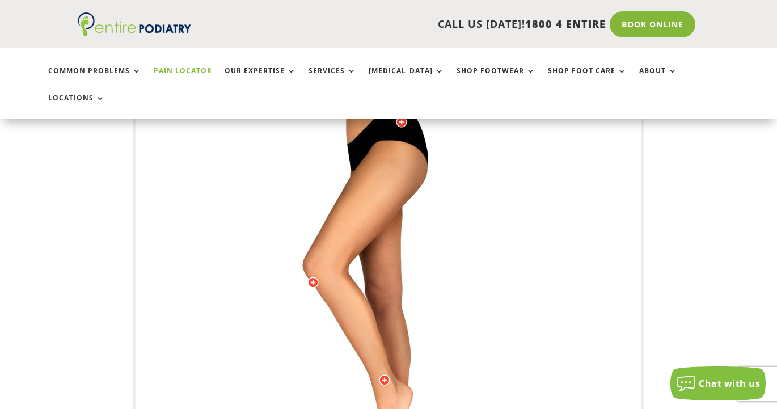 This screenshot has width=777, height=409. I want to click on a: Locations, so click(77, 106).